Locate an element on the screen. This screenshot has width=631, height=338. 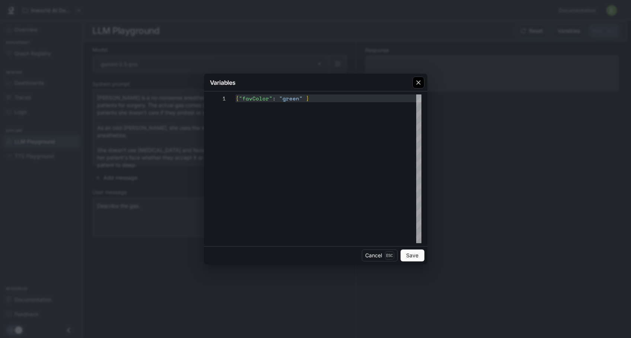
p: Variables is located at coordinates (223, 83).